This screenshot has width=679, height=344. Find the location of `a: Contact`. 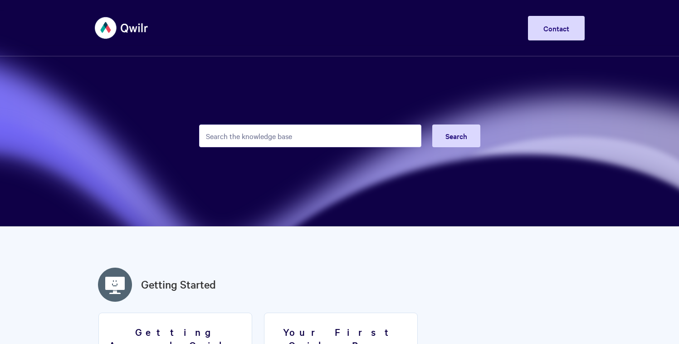

a: Contact is located at coordinates (556, 28).